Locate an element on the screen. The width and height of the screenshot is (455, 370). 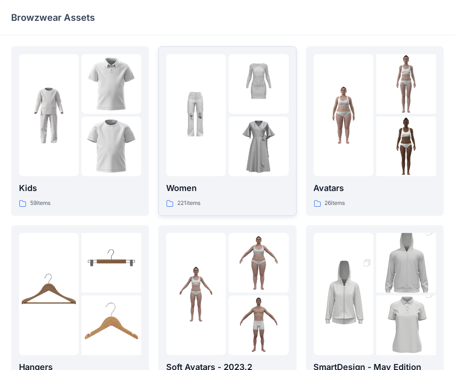
p: Kids is located at coordinates (80, 188).